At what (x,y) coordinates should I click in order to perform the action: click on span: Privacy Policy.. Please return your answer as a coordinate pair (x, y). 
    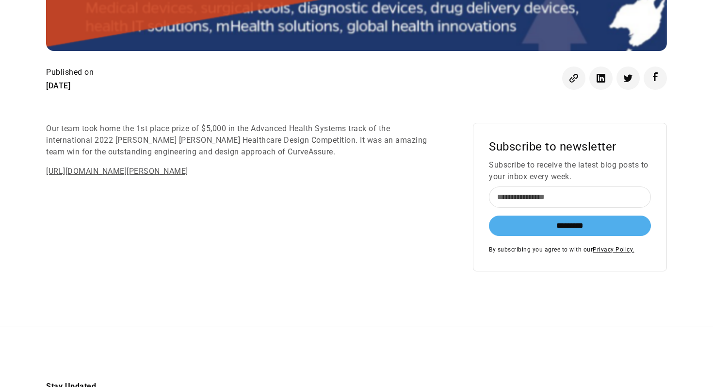
    Looking at the image, I should click on (614, 249).